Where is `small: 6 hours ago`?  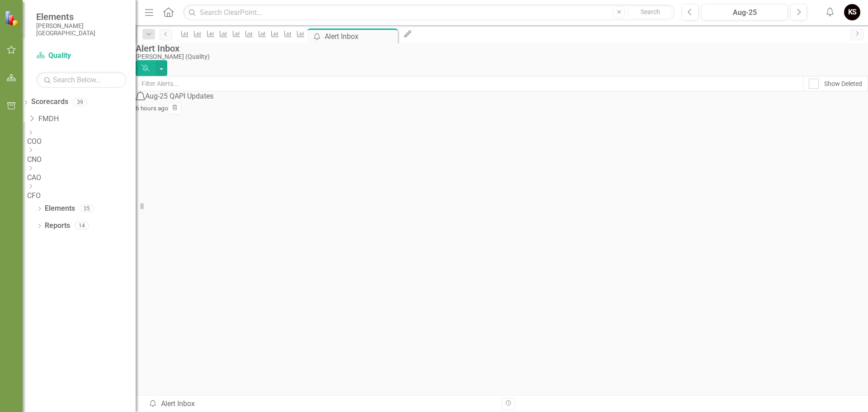 small: 6 hours ago is located at coordinates (152, 108).